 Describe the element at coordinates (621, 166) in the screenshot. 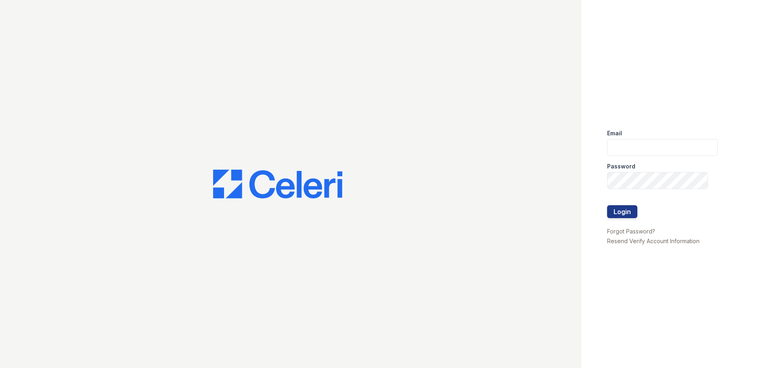

I see `label: Password` at that location.